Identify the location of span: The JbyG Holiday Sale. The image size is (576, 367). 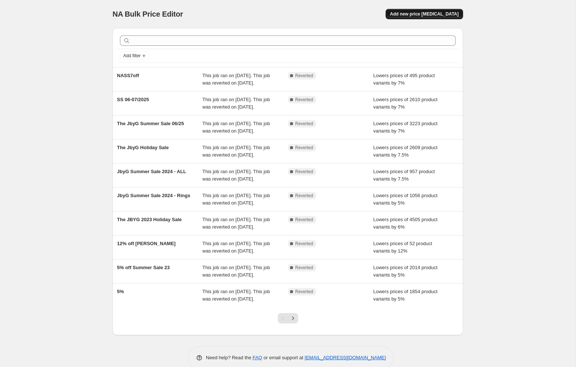
(143, 147).